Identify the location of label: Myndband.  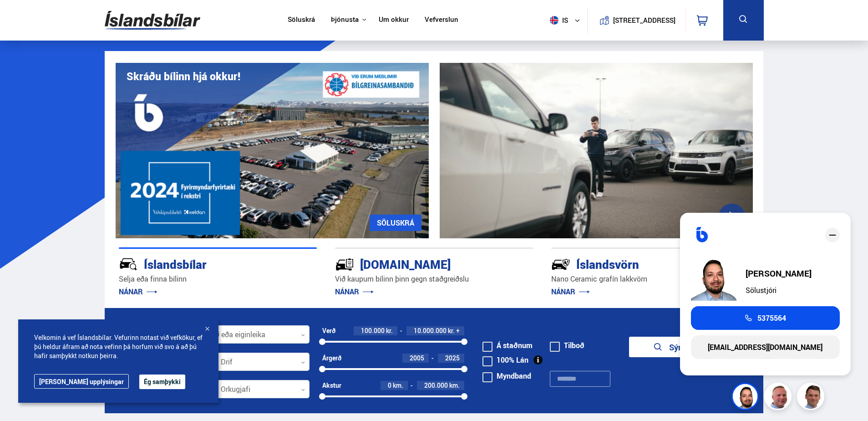
(507, 376).